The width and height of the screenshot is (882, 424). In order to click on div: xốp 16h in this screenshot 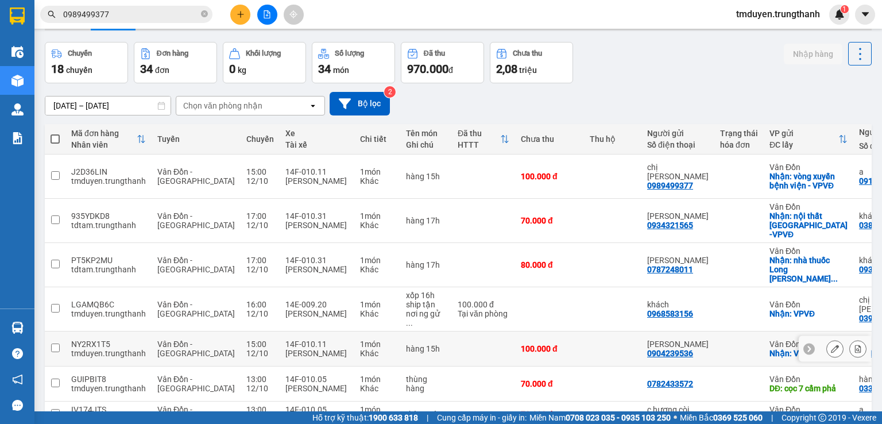, I will do `click(426, 295)`.